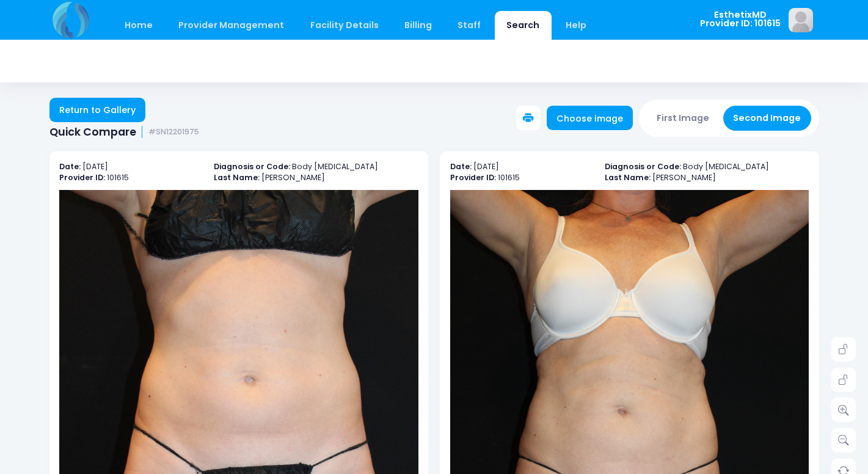 The width and height of the screenshot is (868, 474). I want to click on small: #SN12201975, so click(174, 132).